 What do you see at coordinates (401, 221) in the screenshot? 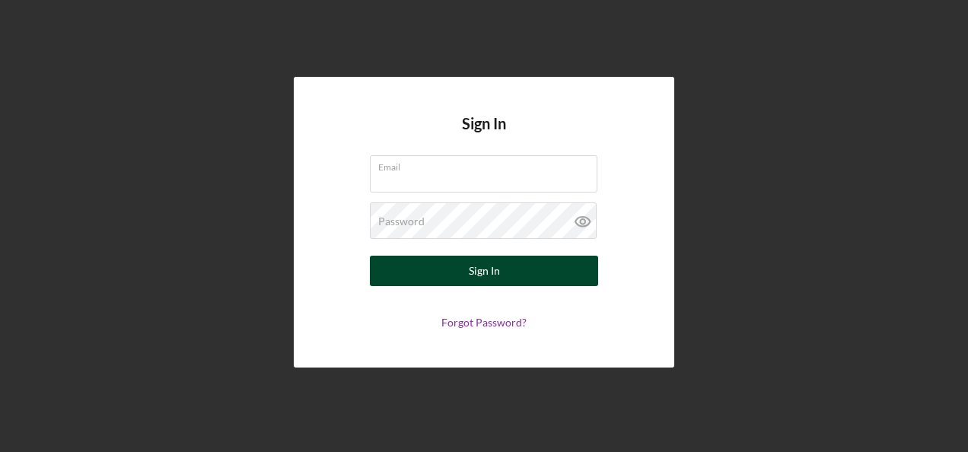
I see `label: Password` at bounding box center [401, 221].